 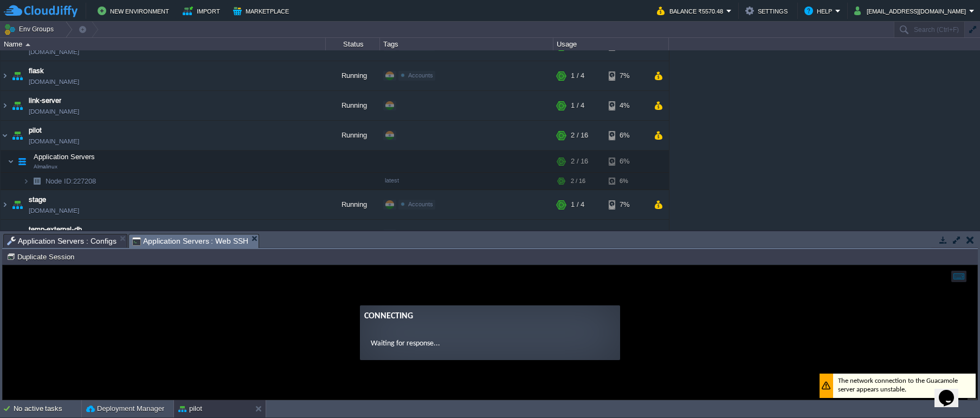 I want to click on a: temp-external-db, so click(x=55, y=230).